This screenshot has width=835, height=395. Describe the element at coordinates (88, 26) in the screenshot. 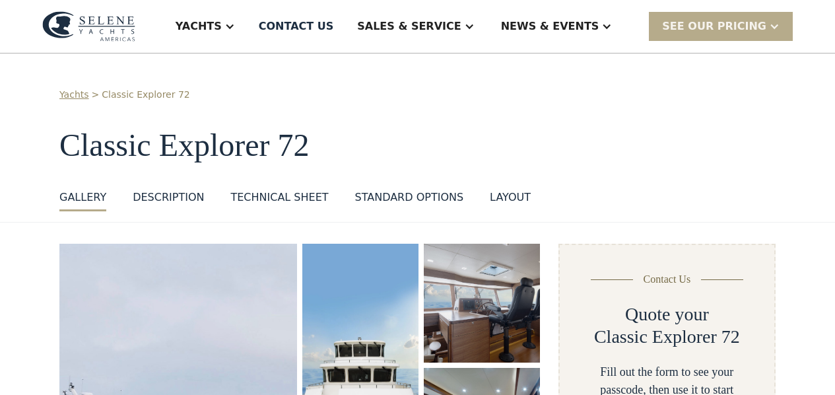

I see `img: logo` at that location.